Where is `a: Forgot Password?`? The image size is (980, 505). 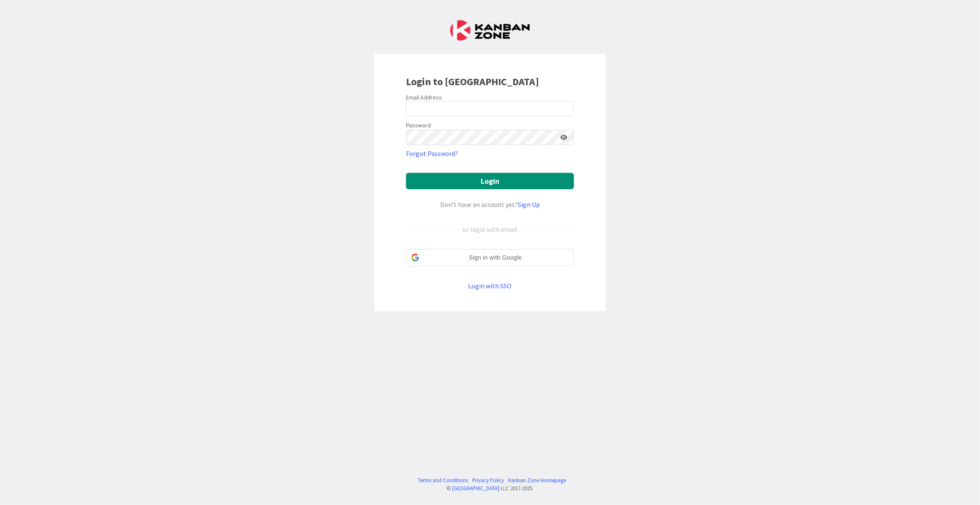 a: Forgot Password? is located at coordinates (432, 154).